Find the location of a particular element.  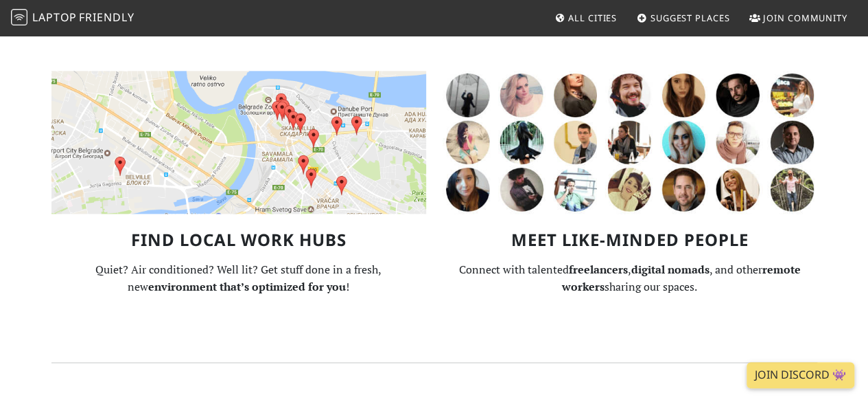

strong: digital nomads is located at coordinates (670, 269).